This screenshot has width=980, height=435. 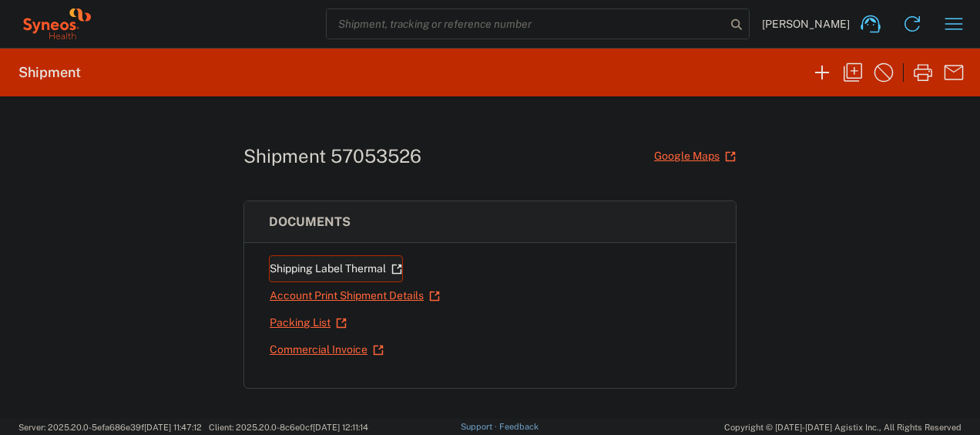 What do you see at coordinates (110, 427) in the screenshot?
I see `span: Server: 2025.20.0-5efa686e39f` at bounding box center [110, 427].